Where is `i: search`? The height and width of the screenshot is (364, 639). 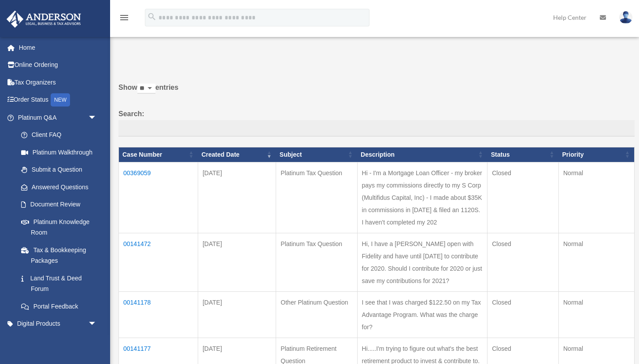
i: search is located at coordinates (152, 17).